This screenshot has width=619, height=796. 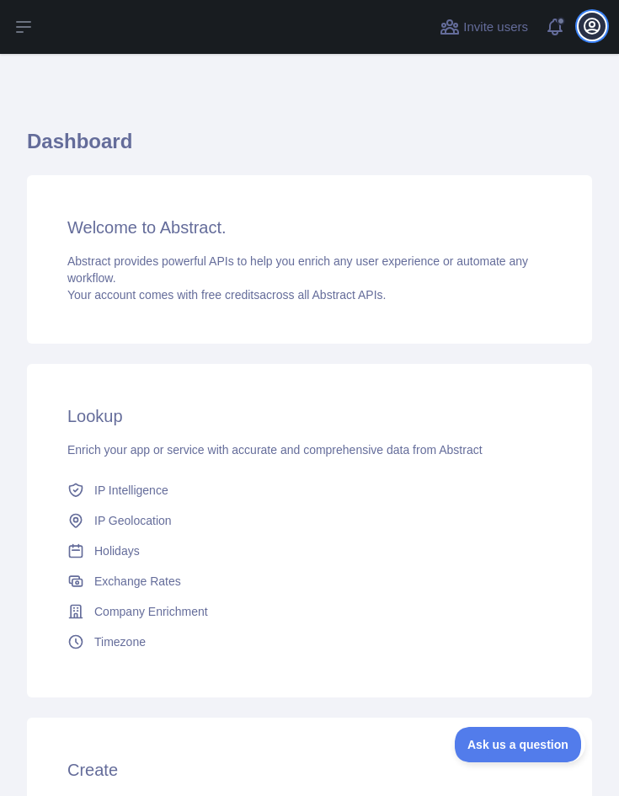 I want to click on span: Abstract provides powerful APIs to help you enrich any user experience or automate any workflow., so click(x=297, y=270).